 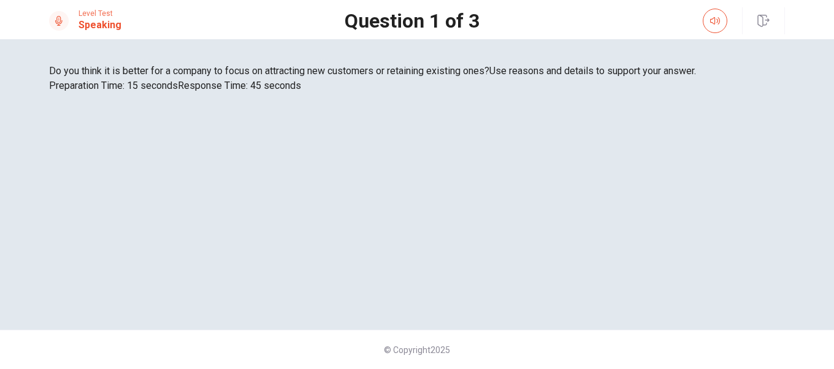 I want to click on span: Use reasons and details to support your answer., so click(x=593, y=71).